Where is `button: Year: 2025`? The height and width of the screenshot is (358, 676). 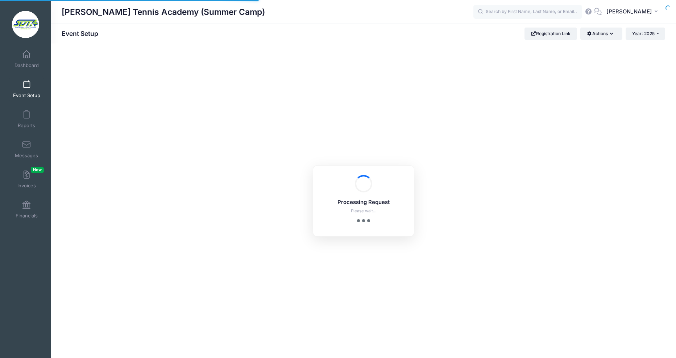 button: Year: 2025 is located at coordinates (646, 34).